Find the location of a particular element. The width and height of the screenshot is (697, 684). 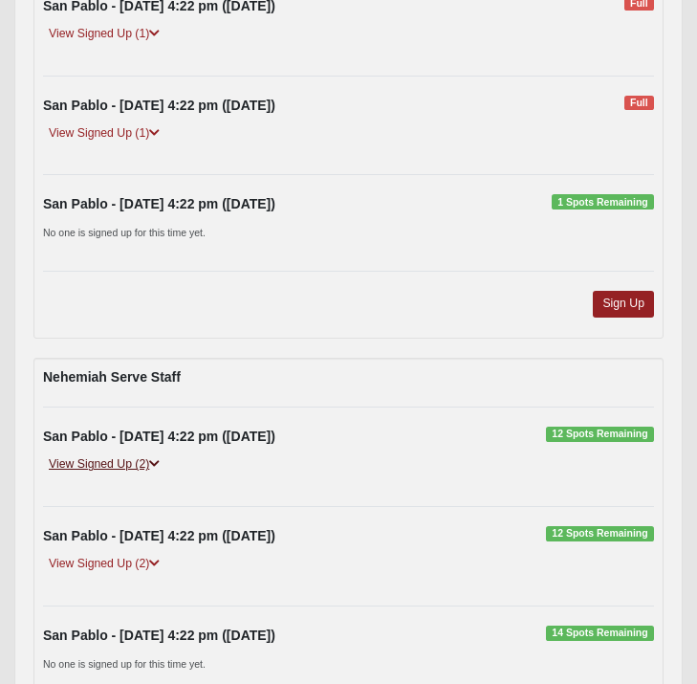

span: Full is located at coordinates (639, 103).